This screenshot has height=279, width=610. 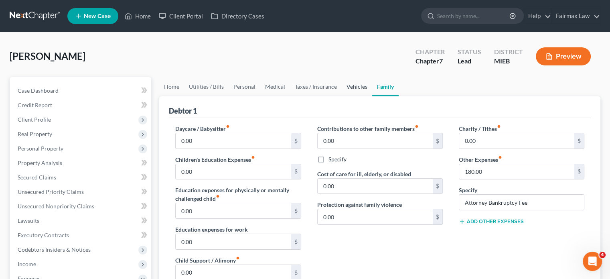 What do you see at coordinates (491, 221) in the screenshot?
I see `button: Add Other Expenses` at bounding box center [491, 221].